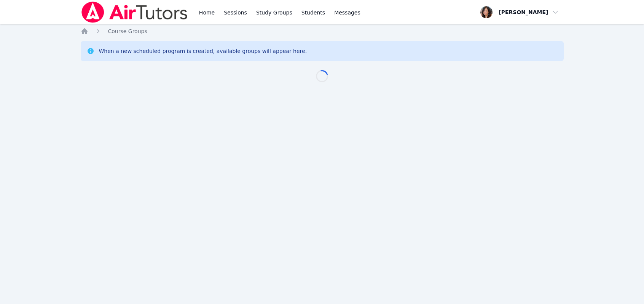 The width and height of the screenshot is (644, 304). I want to click on a: Course Groups, so click(127, 31).